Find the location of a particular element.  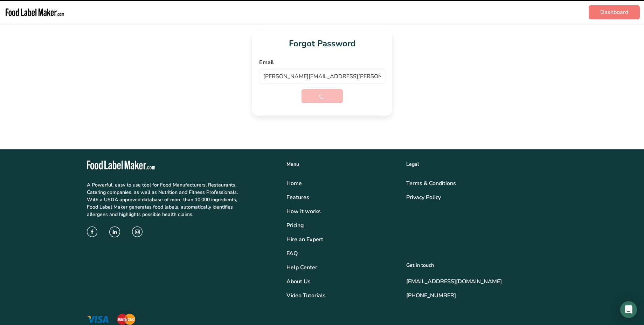

h1: Forgot Password is located at coordinates (322, 43).